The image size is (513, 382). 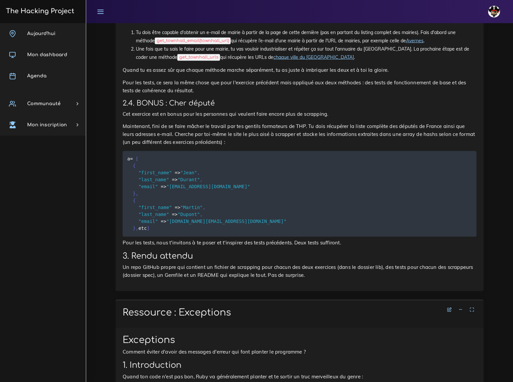 I want to click on span: Mon inscription, so click(x=47, y=125).